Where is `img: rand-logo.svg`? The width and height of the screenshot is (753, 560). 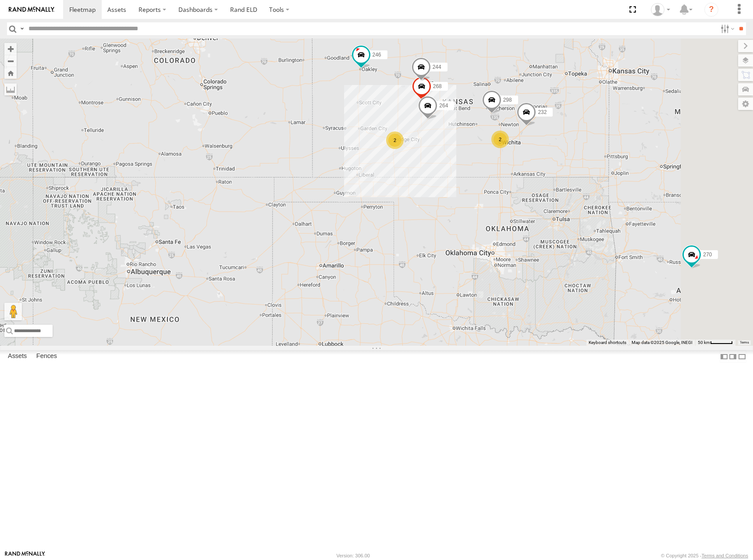 img: rand-logo.svg is located at coordinates (32, 10).